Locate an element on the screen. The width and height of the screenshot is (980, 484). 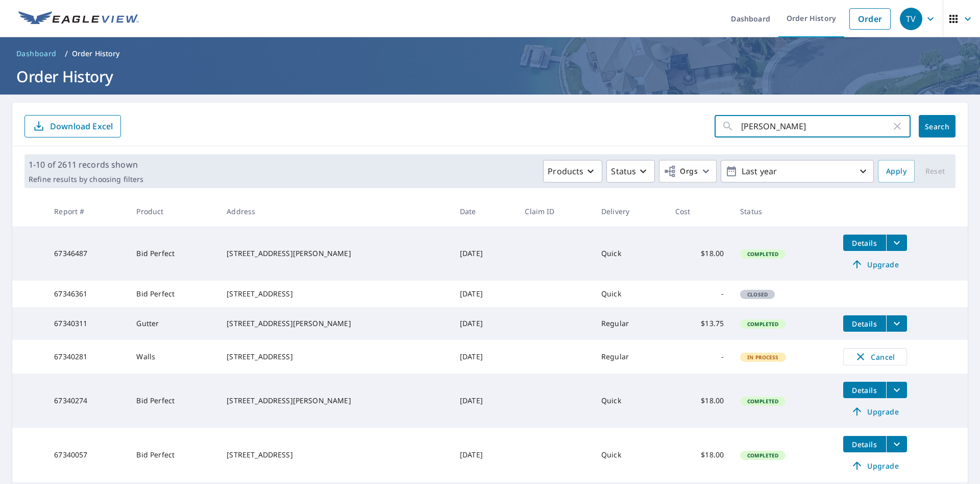
th: Address is located at coordinates (335, 211).